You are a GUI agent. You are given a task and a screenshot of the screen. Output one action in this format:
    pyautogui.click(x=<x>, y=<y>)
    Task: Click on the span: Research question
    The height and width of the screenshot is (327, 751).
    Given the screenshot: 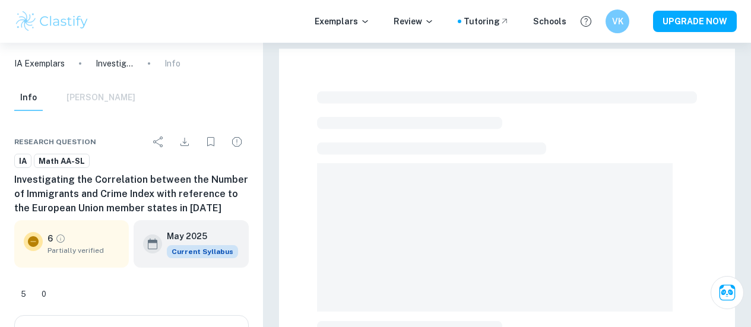 What is the action you would take?
    pyautogui.click(x=55, y=142)
    